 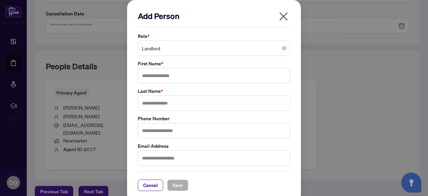 I want to click on button: Save, so click(x=178, y=185).